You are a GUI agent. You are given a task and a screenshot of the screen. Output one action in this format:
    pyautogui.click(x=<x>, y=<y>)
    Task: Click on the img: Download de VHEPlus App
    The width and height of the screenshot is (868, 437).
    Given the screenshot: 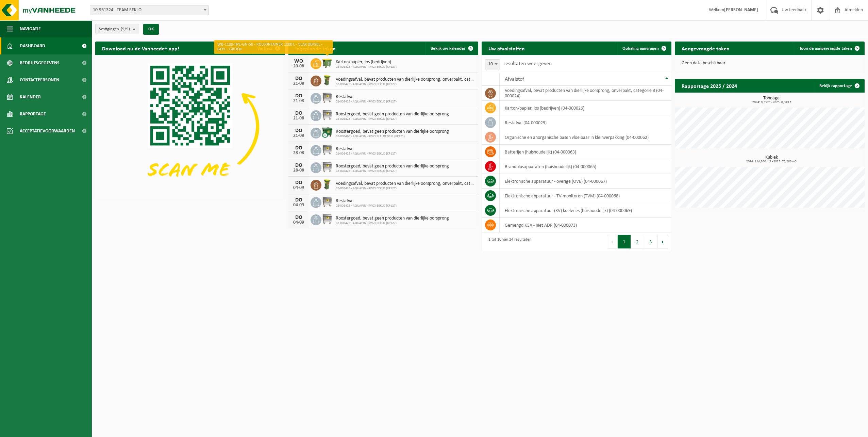 What is the action you would take?
    pyautogui.click(x=190, y=126)
    